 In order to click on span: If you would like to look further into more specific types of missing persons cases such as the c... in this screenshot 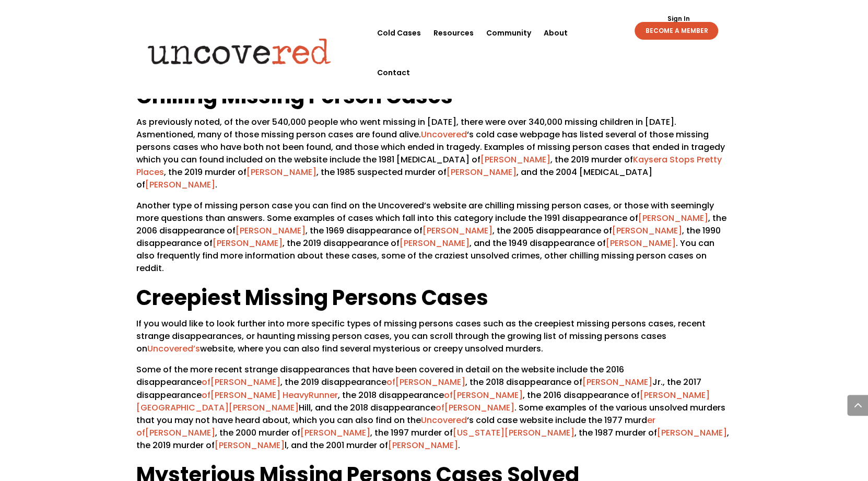, I will do `click(421, 336)`.